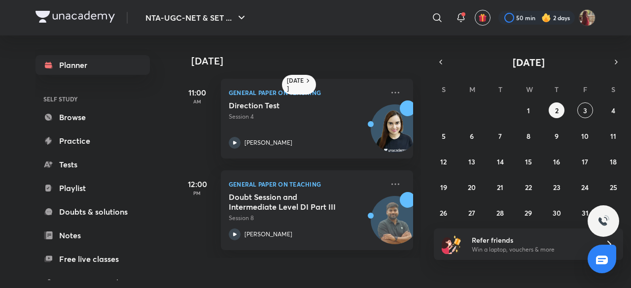 This screenshot has width=631, height=288. What do you see at coordinates (557, 162) in the screenshot?
I see `button: October 16, 2025` at bounding box center [557, 162].